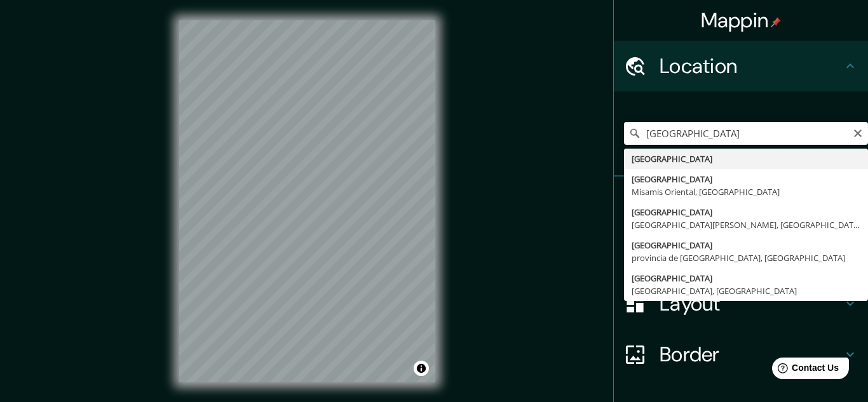 This screenshot has width=868, height=402. Describe the element at coordinates (751, 66) in the screenshot. I see `h4: Location` at that location.